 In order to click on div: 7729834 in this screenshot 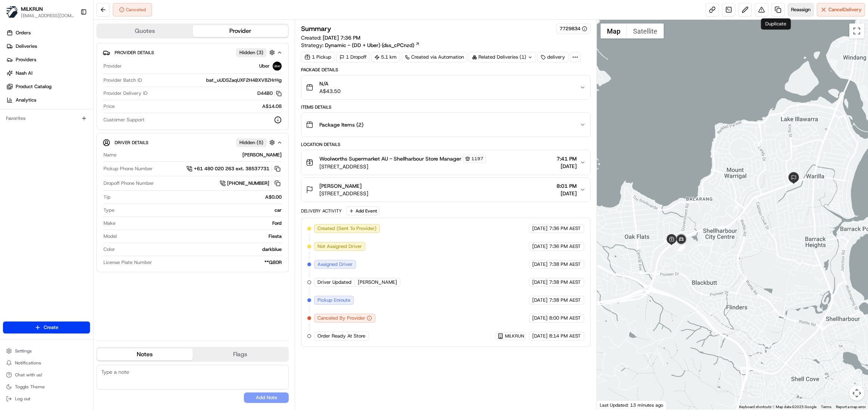, I will do `click(573, 28)`.